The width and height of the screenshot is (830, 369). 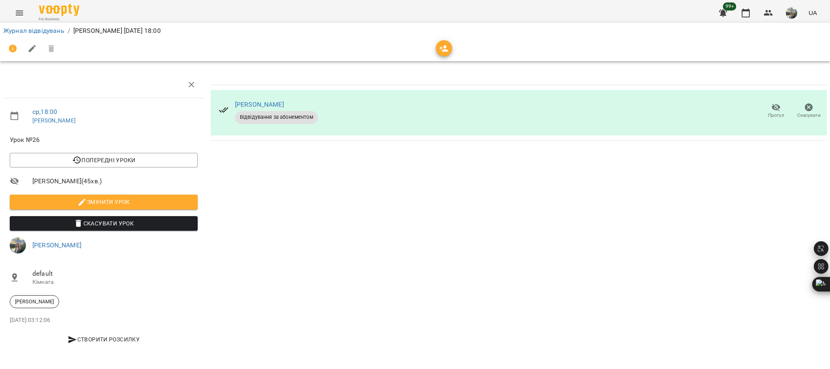 What do you see at coordinates (34, 30) in the screenshot?
I see `a: Журнал відвідувань` at bounding box center [34, 30].